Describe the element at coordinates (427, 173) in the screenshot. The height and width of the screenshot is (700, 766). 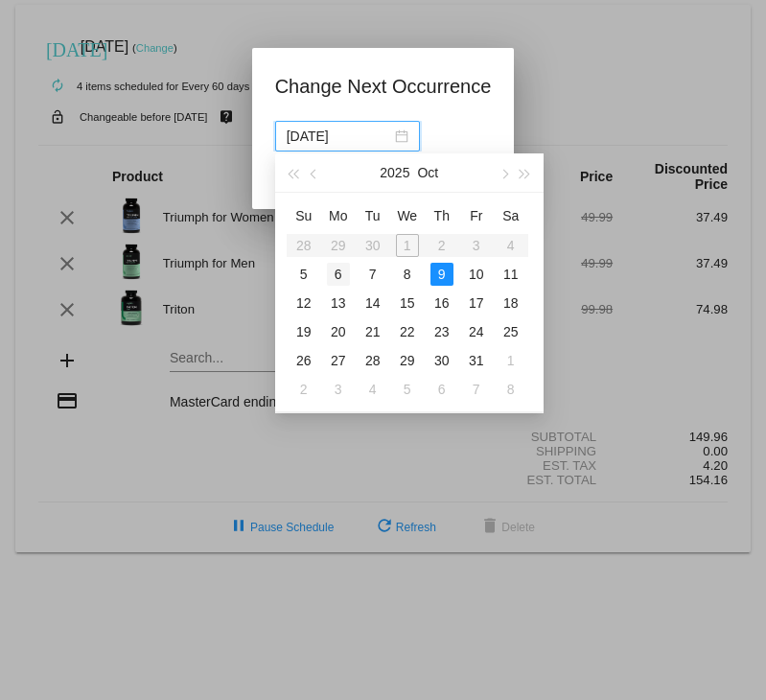
I see `button: Oct` at that location.